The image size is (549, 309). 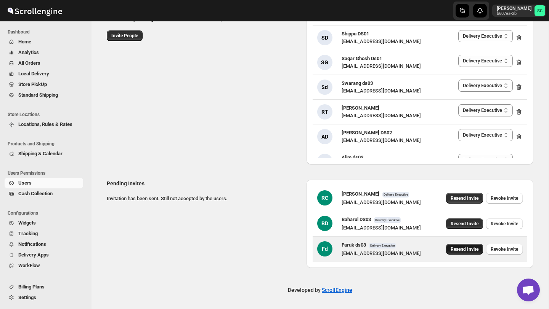 What do you see at coordinates (31, 287) in the screenshot?
I see `span: Billing Plans` at bounding box center [31, 287].